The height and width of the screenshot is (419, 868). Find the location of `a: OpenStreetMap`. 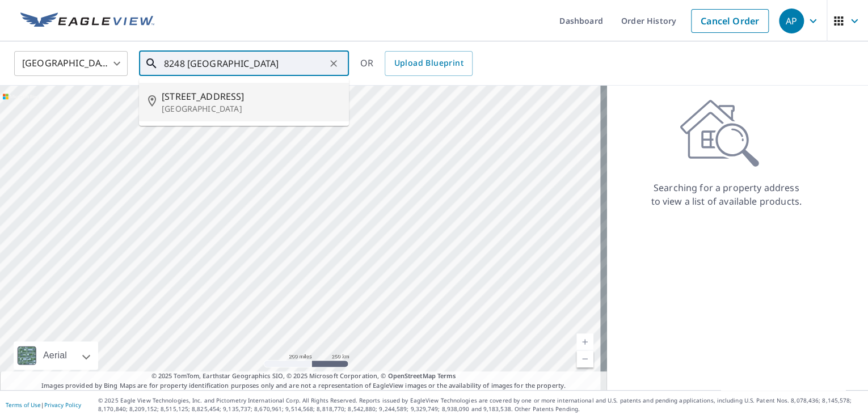

a: OpenStreetMap is located at coordinates (411, 375).